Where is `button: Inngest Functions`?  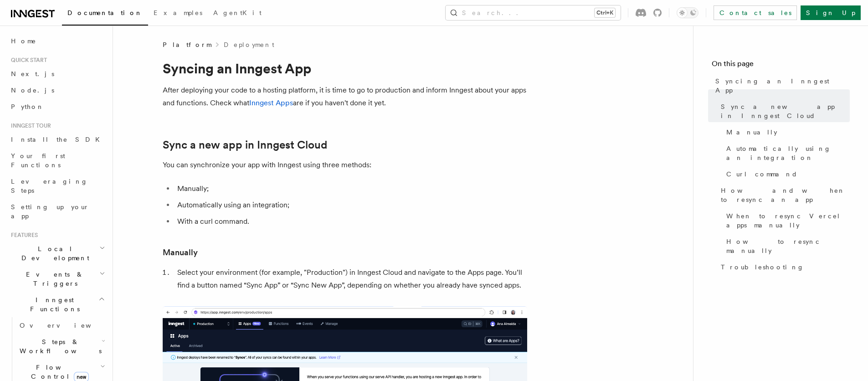 button: Inngest Functions is located at coordinates (57, 304).